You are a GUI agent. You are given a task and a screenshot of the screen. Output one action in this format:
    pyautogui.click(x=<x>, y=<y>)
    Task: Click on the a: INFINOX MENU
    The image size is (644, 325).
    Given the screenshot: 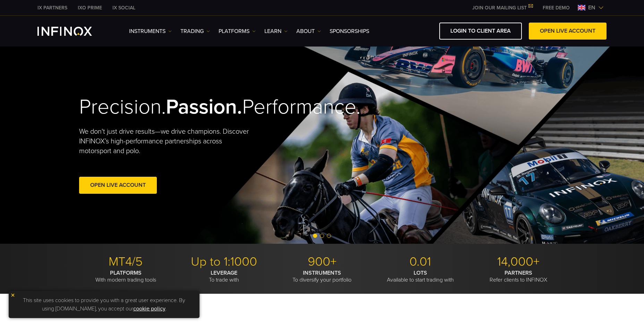 What is the action you would take?
    pyautogui.click(x=556, y=8)
    